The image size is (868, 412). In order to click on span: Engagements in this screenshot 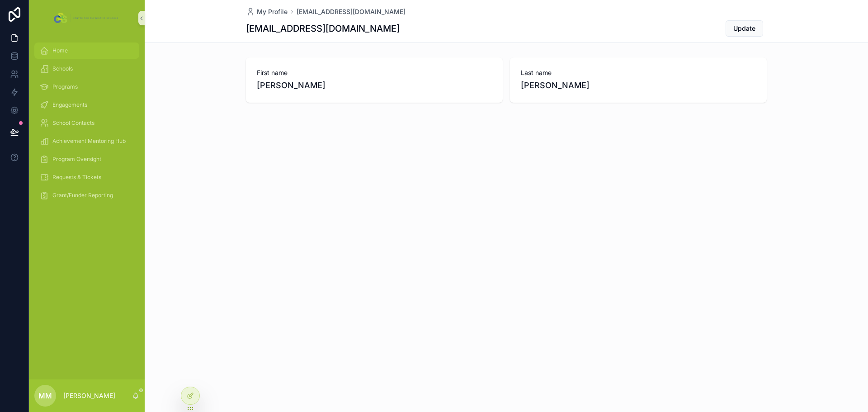, I will do `click(70, 105)`.